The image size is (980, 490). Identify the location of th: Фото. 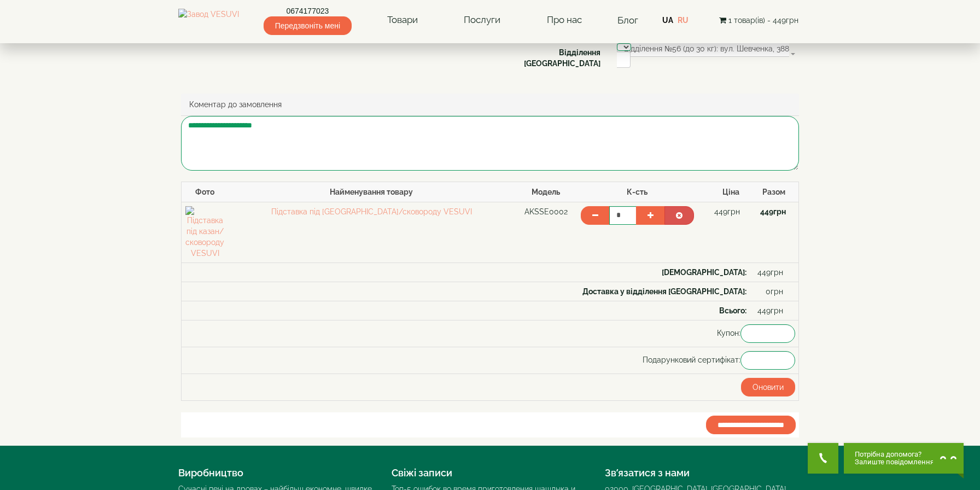
(205, 192).